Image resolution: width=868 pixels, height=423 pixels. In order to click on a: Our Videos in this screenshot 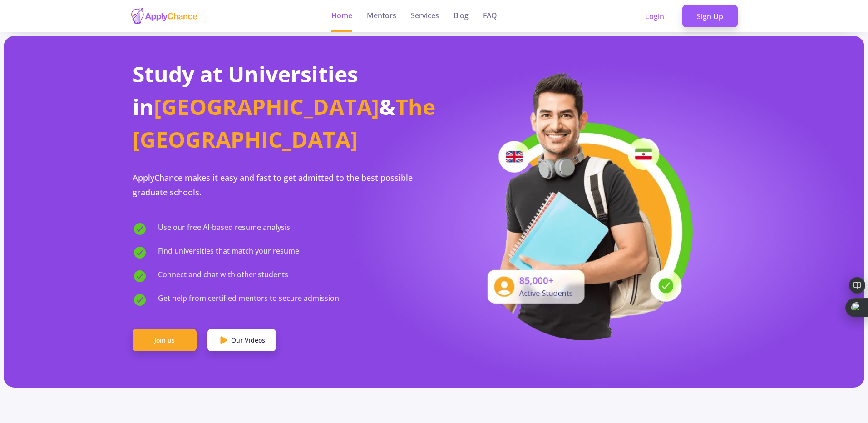, I will do `click(241, 340)`.